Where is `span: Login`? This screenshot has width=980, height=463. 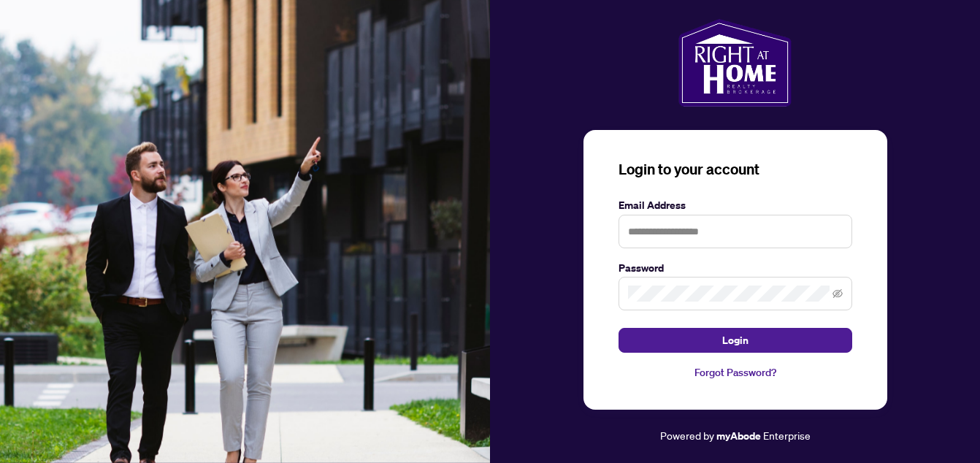 span: Login is located at coordinates (735, 340).